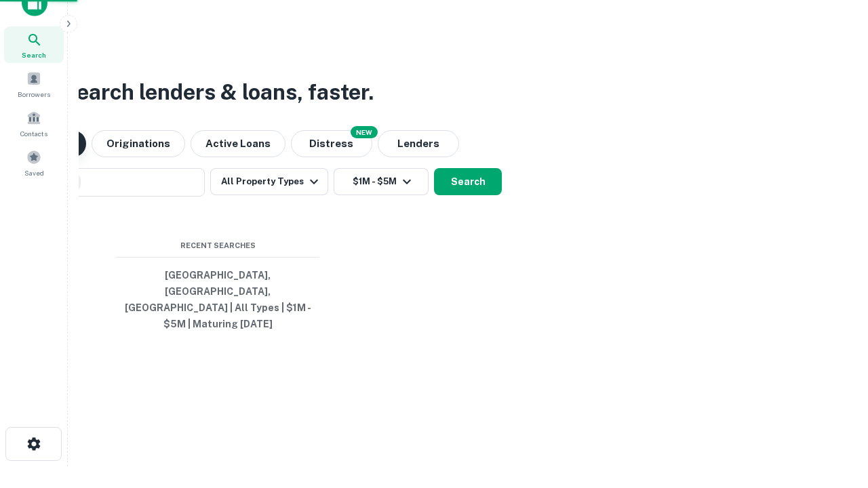 The width and height of the screenshot is (868, 488). I want to click on a: Search, so click(34, 45).